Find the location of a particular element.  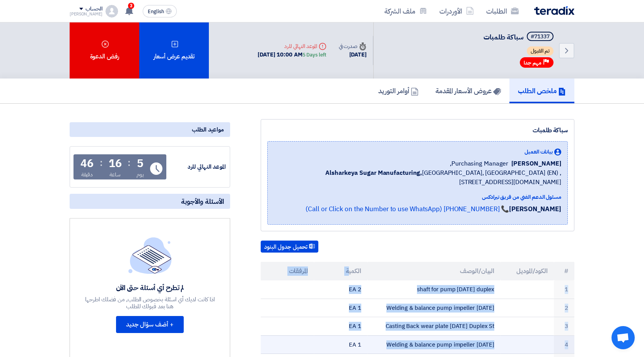

button: English is located at coordinates (160, 11).